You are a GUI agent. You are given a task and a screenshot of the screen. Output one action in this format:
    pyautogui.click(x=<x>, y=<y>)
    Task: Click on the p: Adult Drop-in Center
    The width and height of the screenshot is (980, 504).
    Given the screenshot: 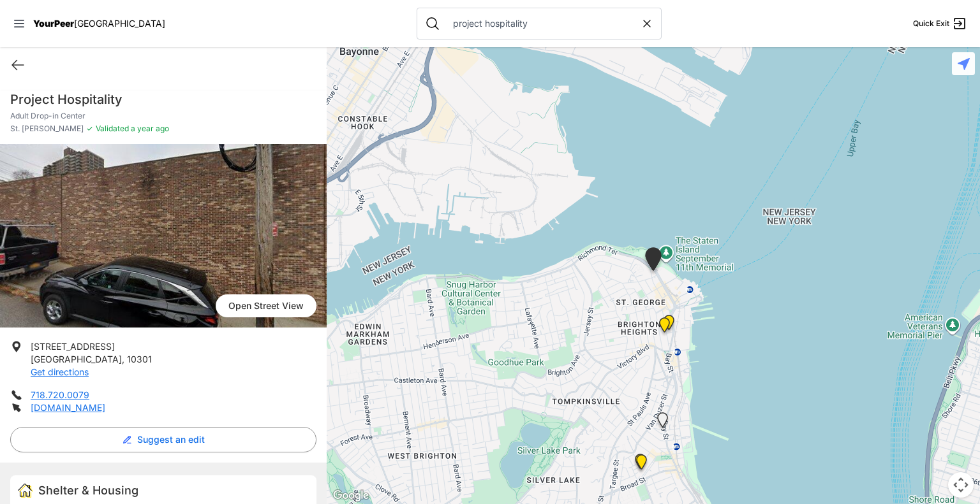 What is the action you would take?
    pyautogui.click(x=163, y=117)
    